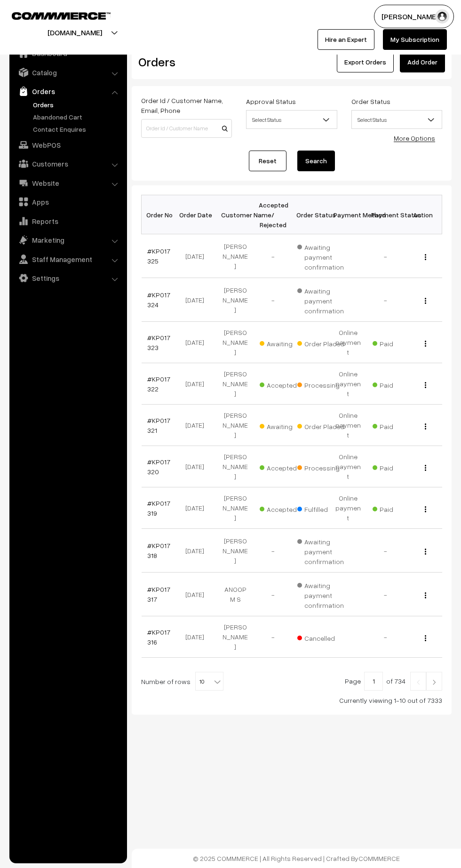 This screenshot has height=868, width=461. I want to click on footer: © 2025 COMMMERCE | All Rights Reserved | Crafted By, so click(297, 859).